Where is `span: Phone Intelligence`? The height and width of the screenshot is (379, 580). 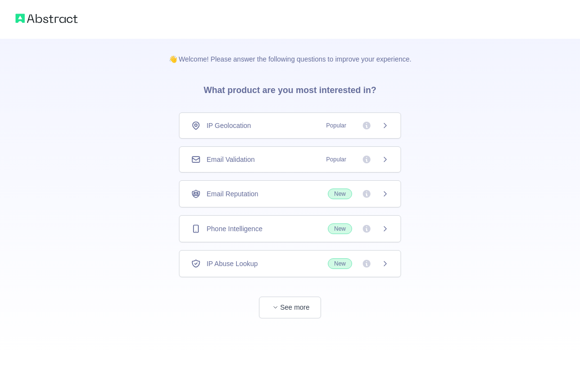 span: Phone Intelligence is located at coordinates (234, 229).